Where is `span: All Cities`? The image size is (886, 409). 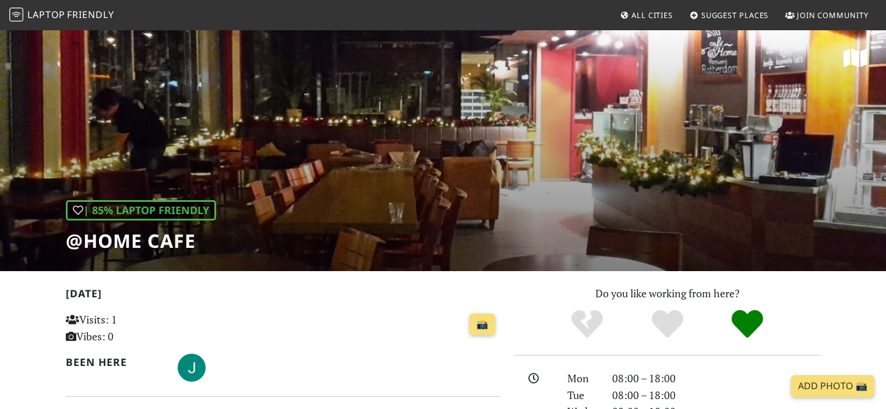 span: All Cities is located at coordinates (652, 15).